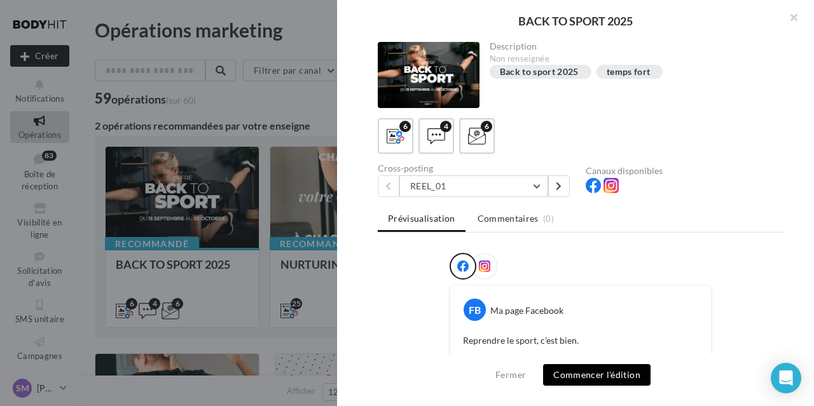 This screenshot has width=814, height=406. I want to click on div: Canaux disponibles, so click(684, 171).